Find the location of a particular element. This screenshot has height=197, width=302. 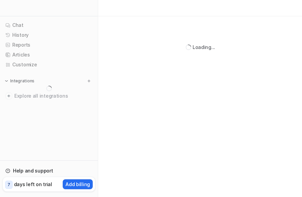

p: Integrations is located at coordinates (22, 81).